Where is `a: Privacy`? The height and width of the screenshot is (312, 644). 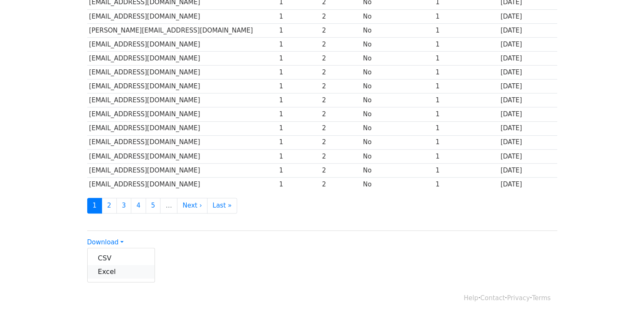 a: Privacy is located at coordinates (518, 298).